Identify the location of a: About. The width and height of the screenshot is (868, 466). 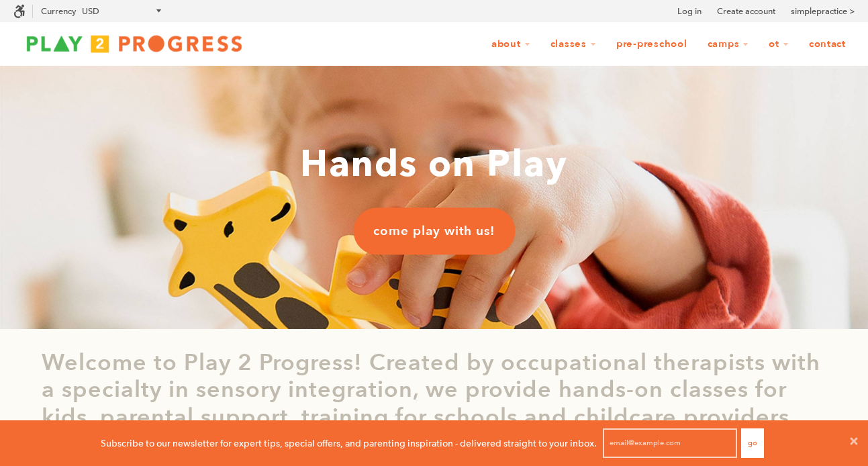
(511, 44).